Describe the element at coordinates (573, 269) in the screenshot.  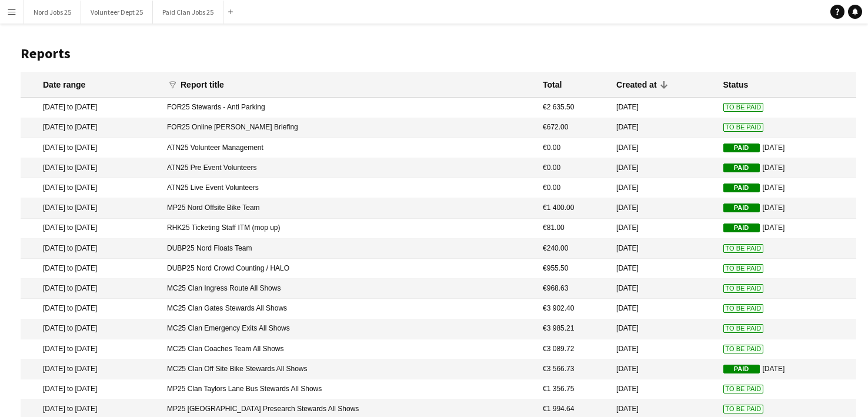
I see `mat-cell: €955.50` at that location.